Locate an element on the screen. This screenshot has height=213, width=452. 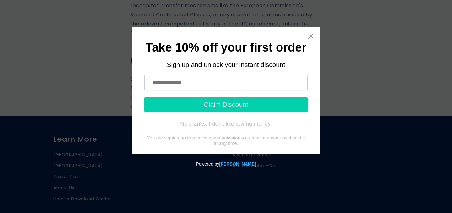
button: Claim Discount is located at coordinates (226, 105).